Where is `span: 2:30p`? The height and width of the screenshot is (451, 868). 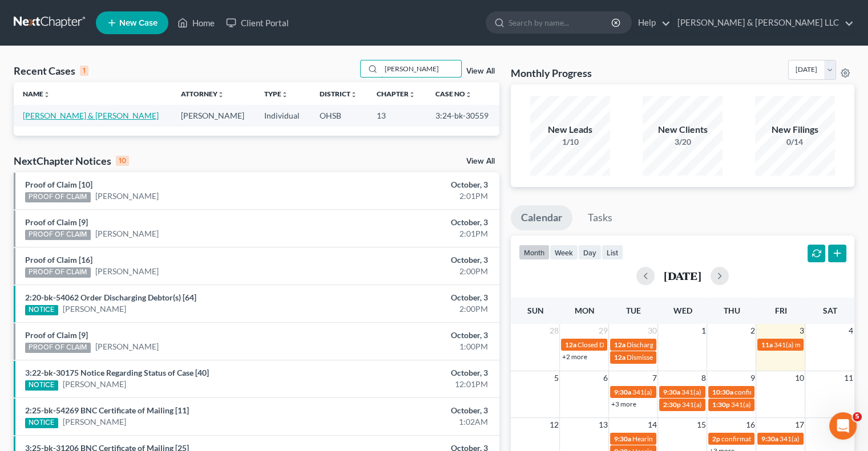 span: 2:30p is located at coordinates (671, 404).